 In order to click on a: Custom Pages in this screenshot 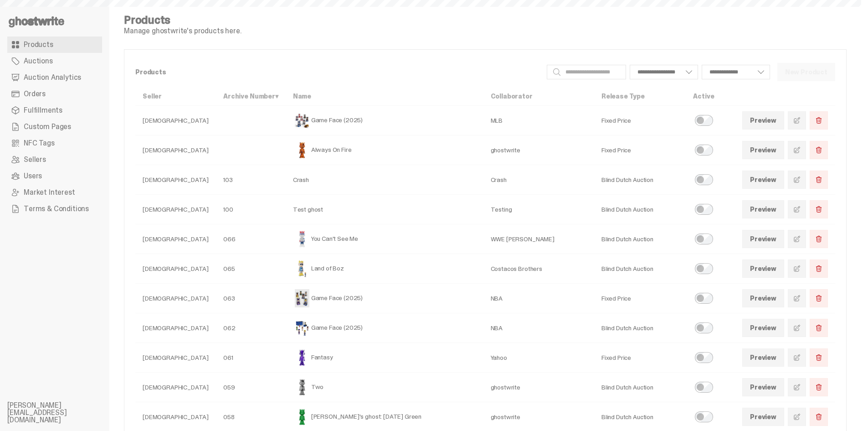, I will do `click(54, 127)`.